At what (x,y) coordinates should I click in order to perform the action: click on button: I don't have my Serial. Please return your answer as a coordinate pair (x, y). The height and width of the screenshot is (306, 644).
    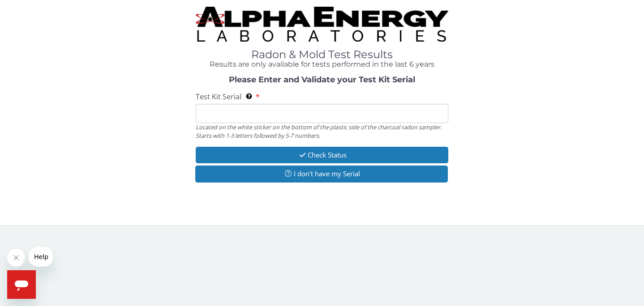
    Looking at the image, I should click on (321, 174).